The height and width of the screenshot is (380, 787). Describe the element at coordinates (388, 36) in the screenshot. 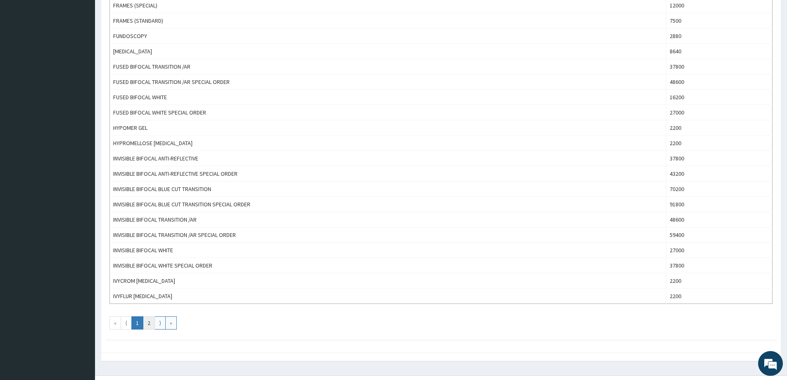

I see `td: FUNDOSCOPY` at that location.